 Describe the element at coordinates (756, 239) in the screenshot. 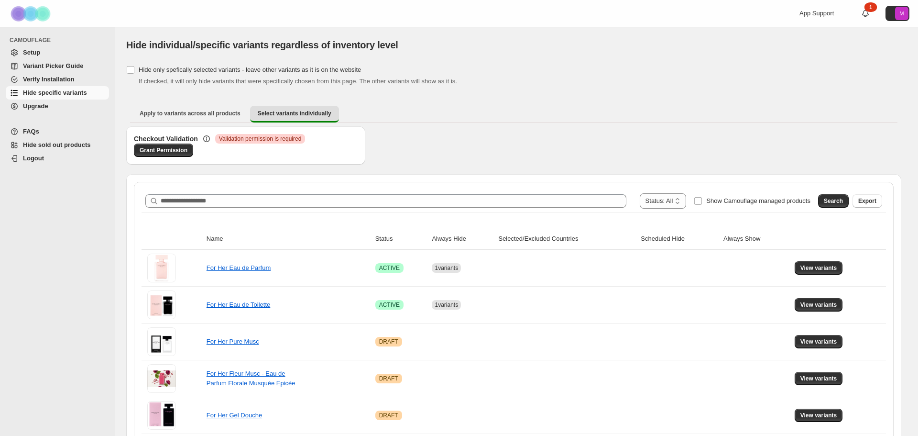

I see `th: Always Show` at that location.